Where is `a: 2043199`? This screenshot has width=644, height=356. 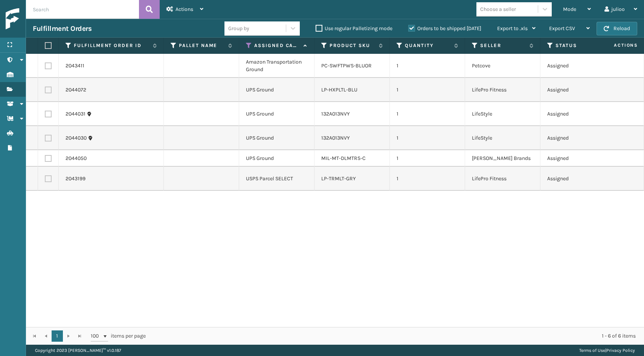 a: 2043199 is located at coordinates (75, 179).